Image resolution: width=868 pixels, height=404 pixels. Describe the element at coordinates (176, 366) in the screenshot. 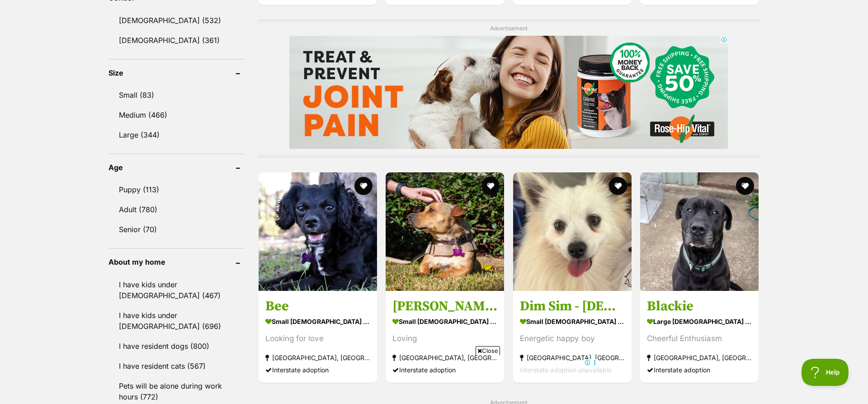

I see `a: I have resident cats (567)` at that location.